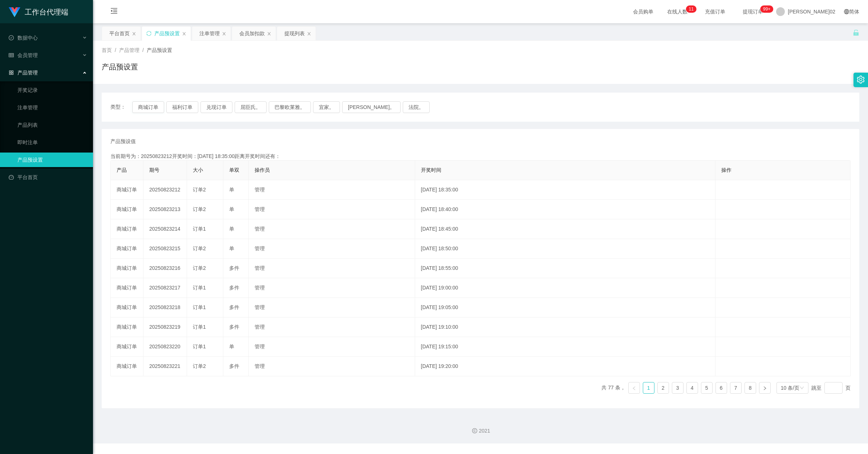  Describe the element at coordinates (149, 107) in the screenshot. I see `button: 商城订单` at that location.